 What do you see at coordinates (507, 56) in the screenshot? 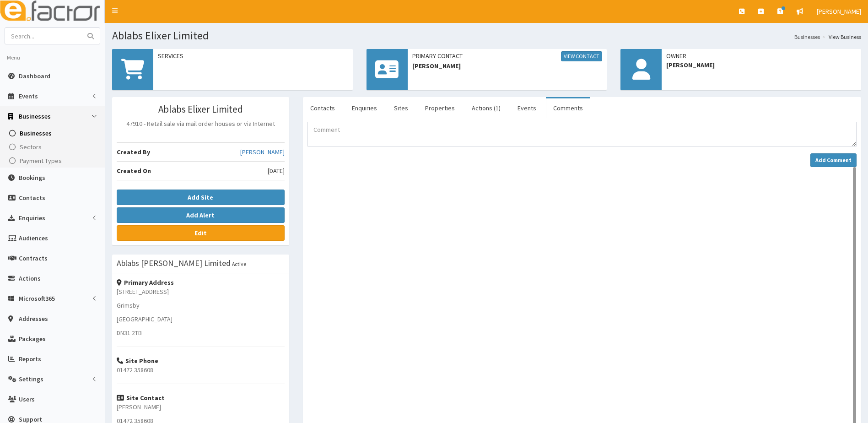
I see `span: Primary Contact` at bounding box center [507, 56].